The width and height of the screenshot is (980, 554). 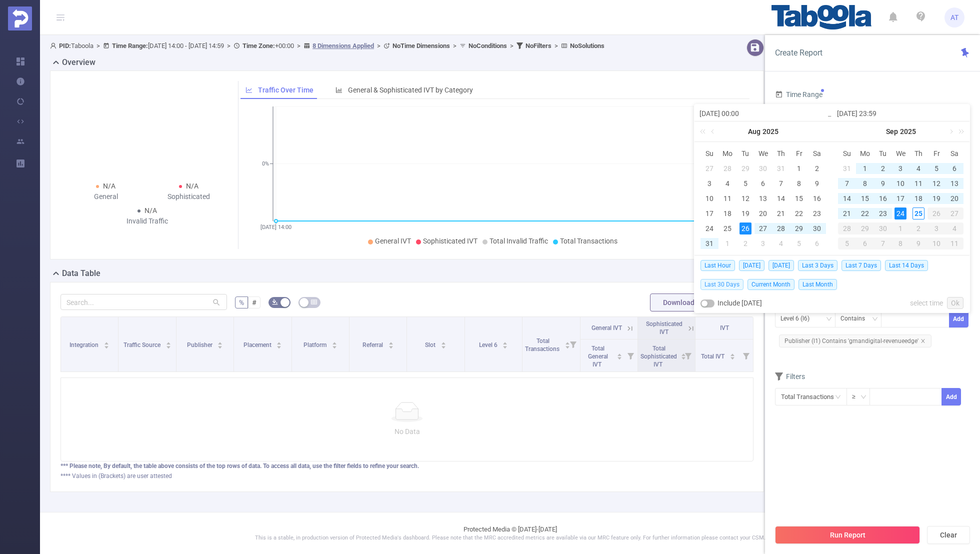 I want to click on div: 4, so click(x=781, y=244).